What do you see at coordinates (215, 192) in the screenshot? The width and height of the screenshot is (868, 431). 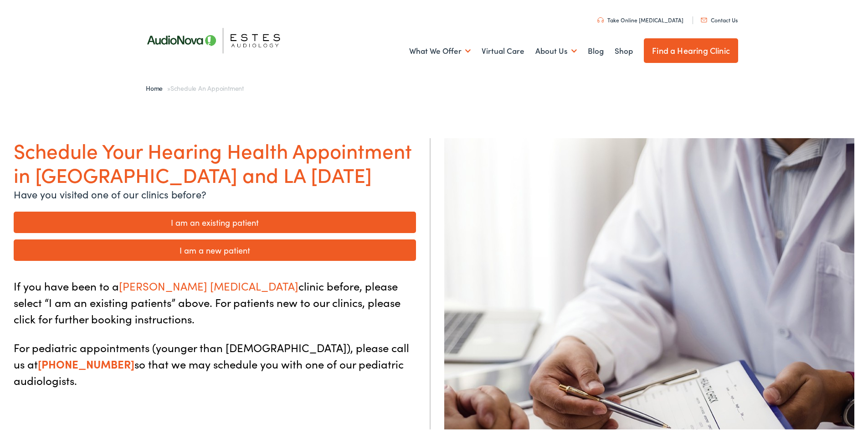 I see `p: Have you visited one of our clinics before?` at bounding box center [215, 192].